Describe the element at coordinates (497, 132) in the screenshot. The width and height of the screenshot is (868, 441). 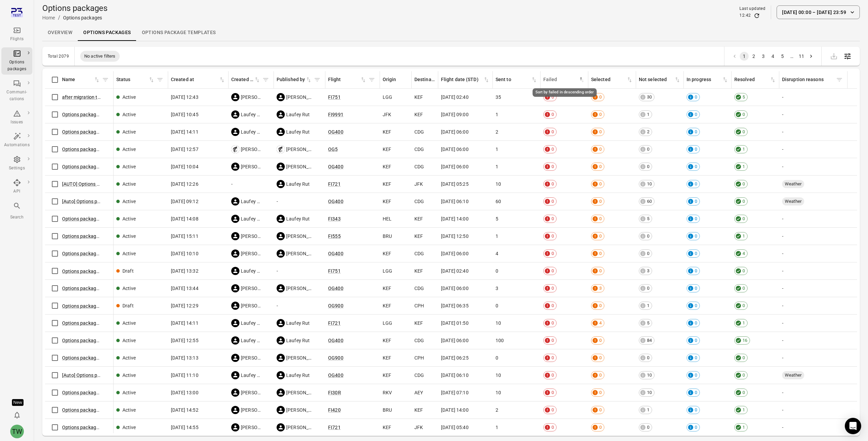
I see `span: 2` at that location.